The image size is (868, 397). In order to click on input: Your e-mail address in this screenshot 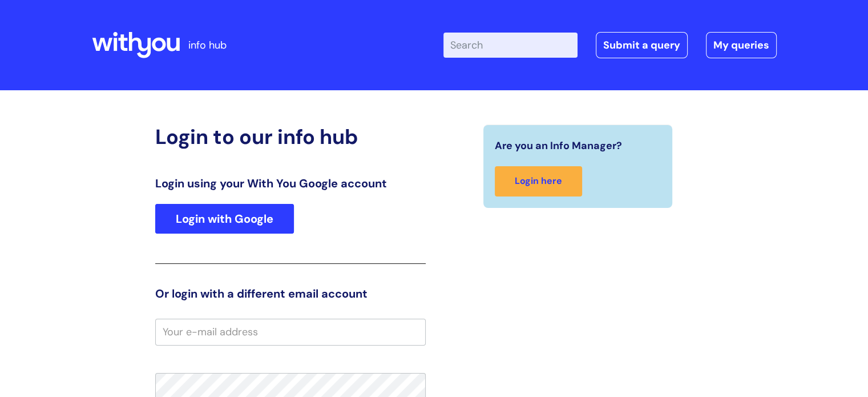, I will do `click(290, 332)`.